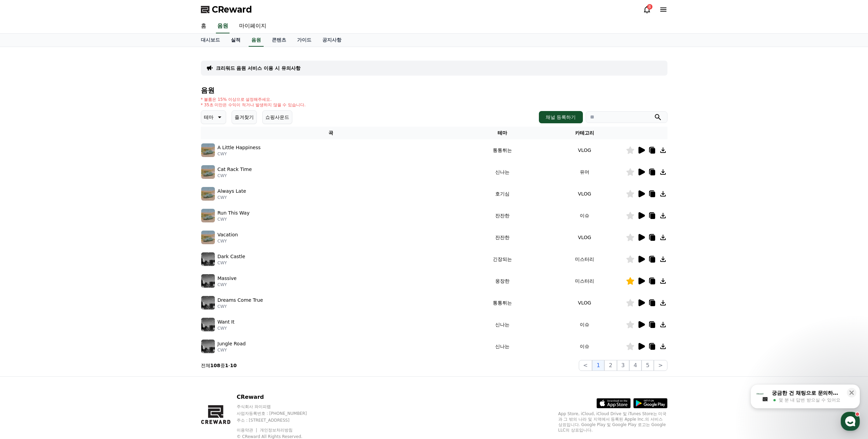 This screenshot has width=868, height=439. What do you see at coordinates (584, 133) in the screenshot?
I see `th: 카테고리` at bounding box center [584, 133].